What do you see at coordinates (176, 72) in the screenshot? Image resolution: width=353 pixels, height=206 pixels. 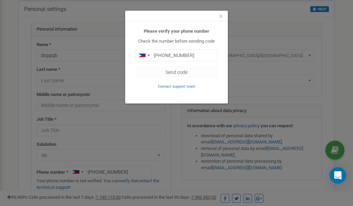 I see `button: Send code` at bounding box center [176, 72].